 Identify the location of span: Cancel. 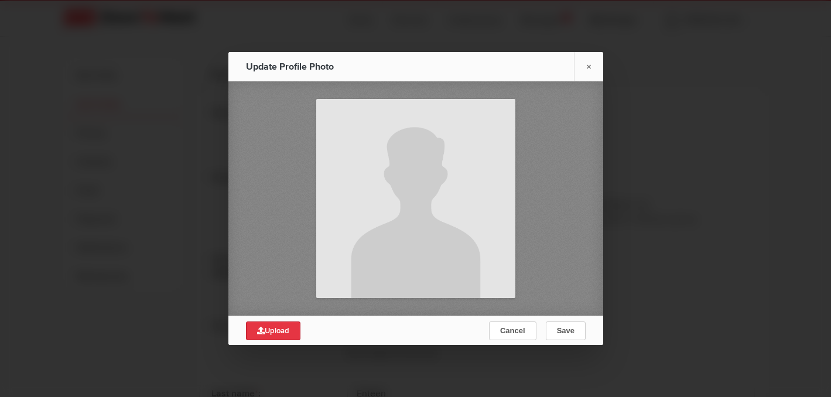
(512, 330).